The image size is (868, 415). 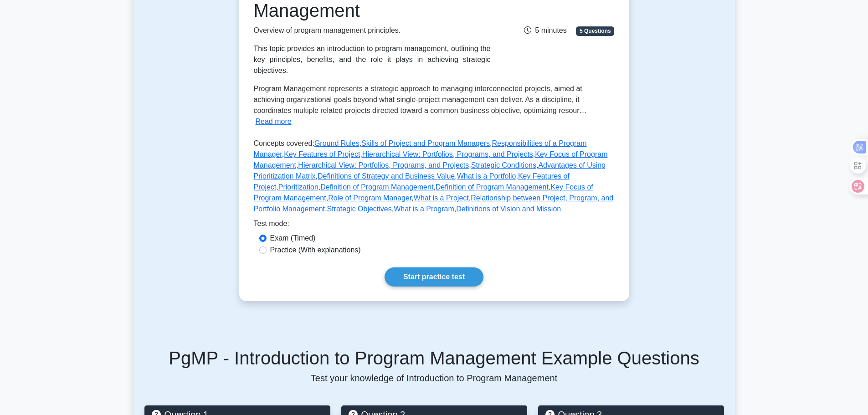 What do you see at coordinates (441, 198) in the screenshot?
I see `a: What is a Project` at bounding box center [441, 198].